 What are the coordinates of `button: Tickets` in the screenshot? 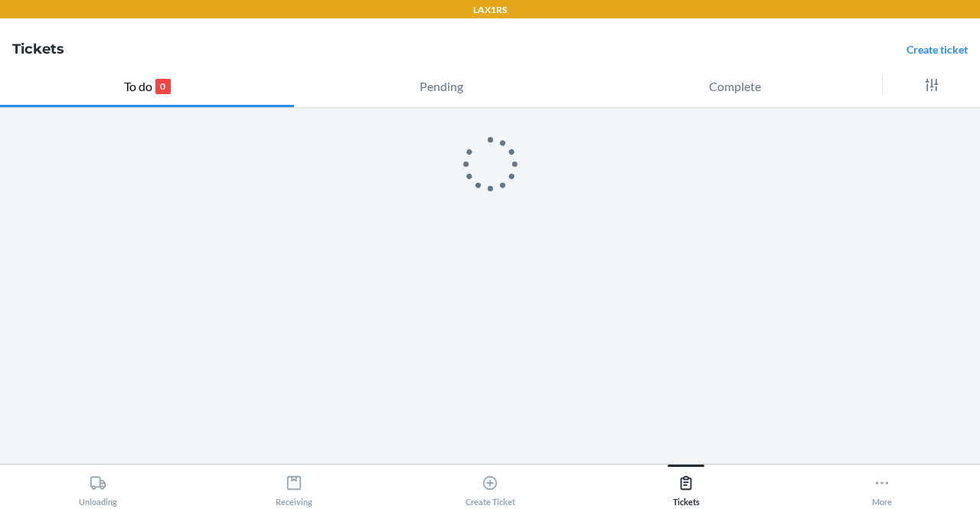 It's located at (686, 485).